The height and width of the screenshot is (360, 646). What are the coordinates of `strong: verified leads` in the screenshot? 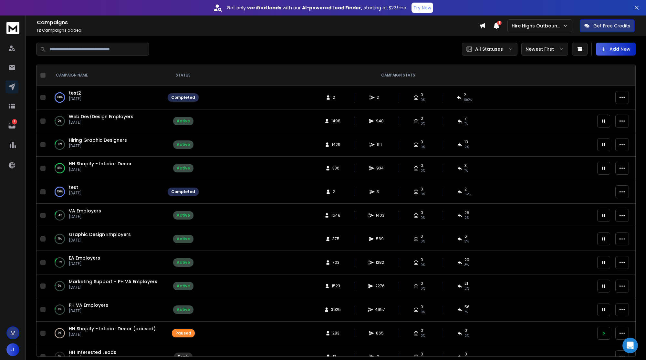 It's located at (264, 8).